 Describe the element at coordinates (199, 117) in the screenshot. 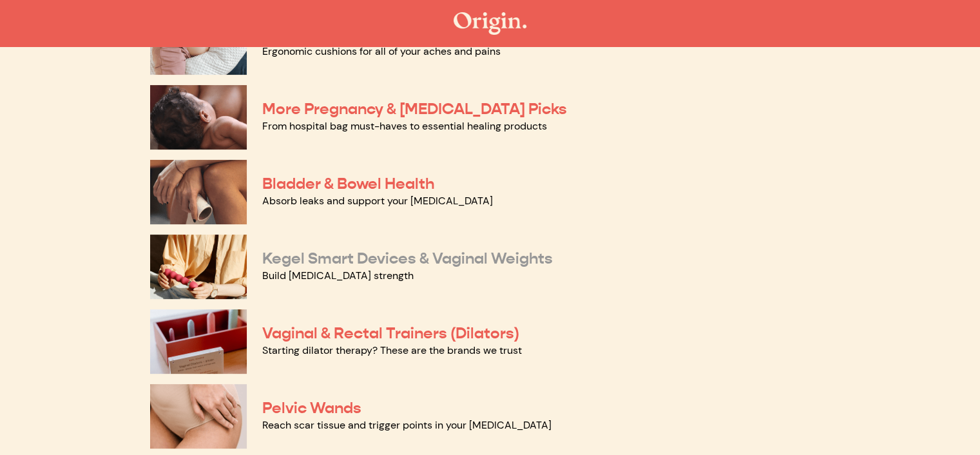

I see `img: More Pregnancy & Postpartum Picks` at that location.